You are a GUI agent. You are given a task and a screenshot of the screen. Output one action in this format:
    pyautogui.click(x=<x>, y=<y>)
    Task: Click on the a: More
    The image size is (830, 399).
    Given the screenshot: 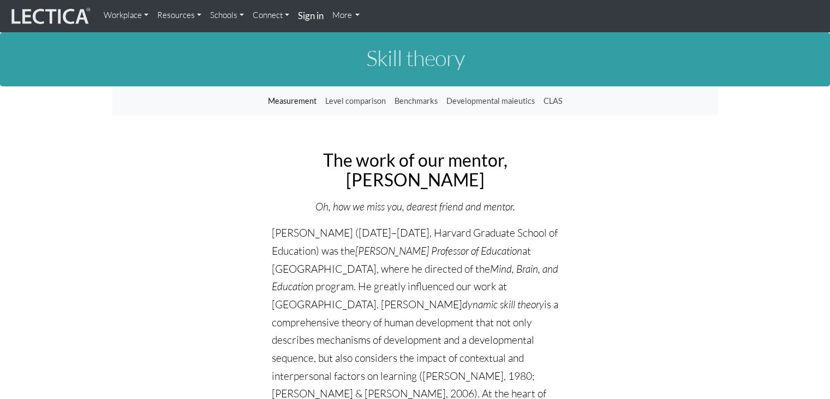 What is the action you would take?
    pyautogui.click(x=346, y=15)
    